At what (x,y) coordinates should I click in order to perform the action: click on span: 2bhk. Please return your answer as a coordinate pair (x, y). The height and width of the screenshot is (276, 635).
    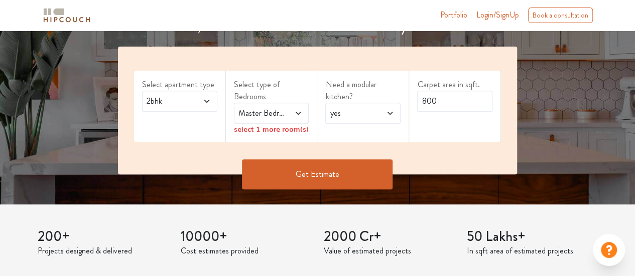
    Looking at the image, I should click on (169, 101).